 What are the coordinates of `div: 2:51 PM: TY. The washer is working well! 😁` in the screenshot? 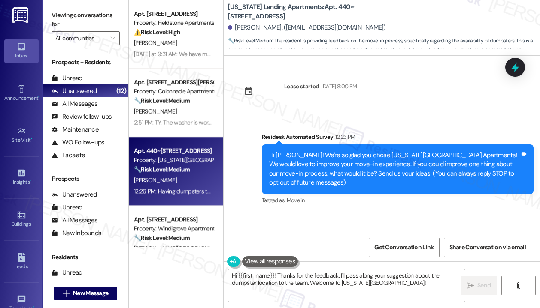 It's located at (186, 123).